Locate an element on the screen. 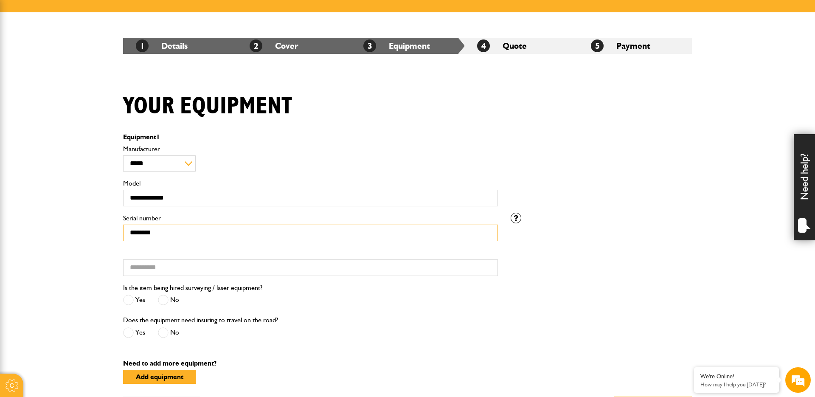 This screenshot has height=397, width=815. span: 3 is located at coordinates (370, 46).